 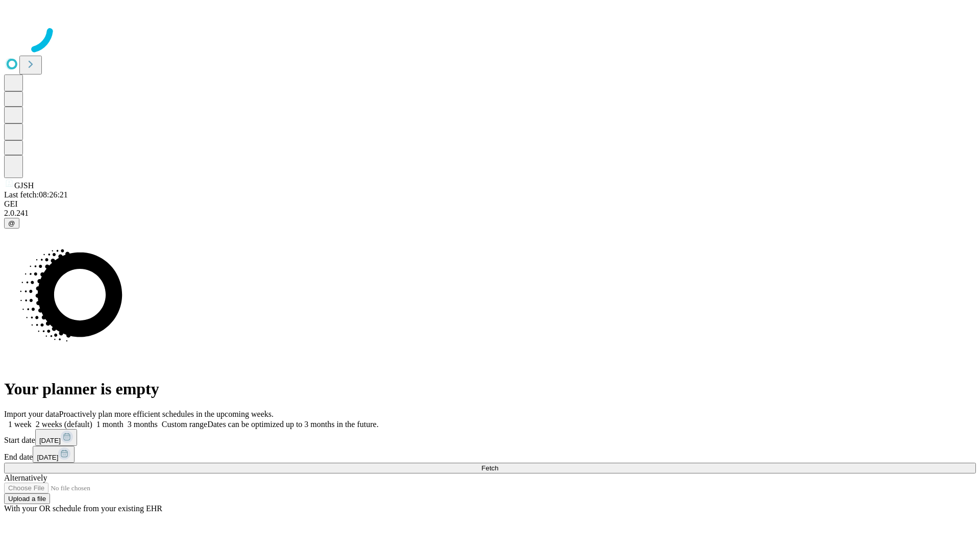 What do you see at coordinates (184, 423) in the screenshot?
I see `span: Custom range` at bounding box center [184, 423].